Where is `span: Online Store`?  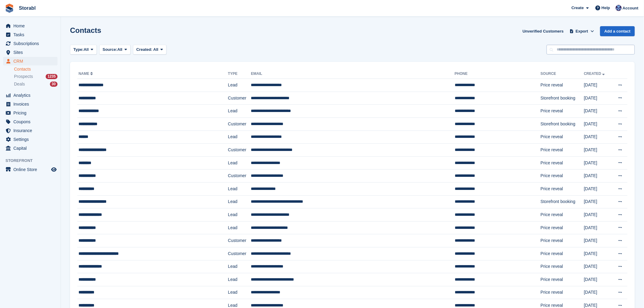 span: Online Store is located at coordinates (32, 169).